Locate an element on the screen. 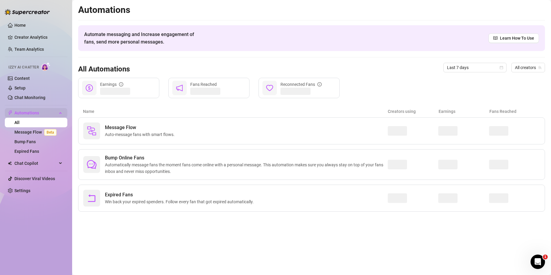 This screenshot has width=551, height=275. span: All creators is located at coordinates (528, 68).